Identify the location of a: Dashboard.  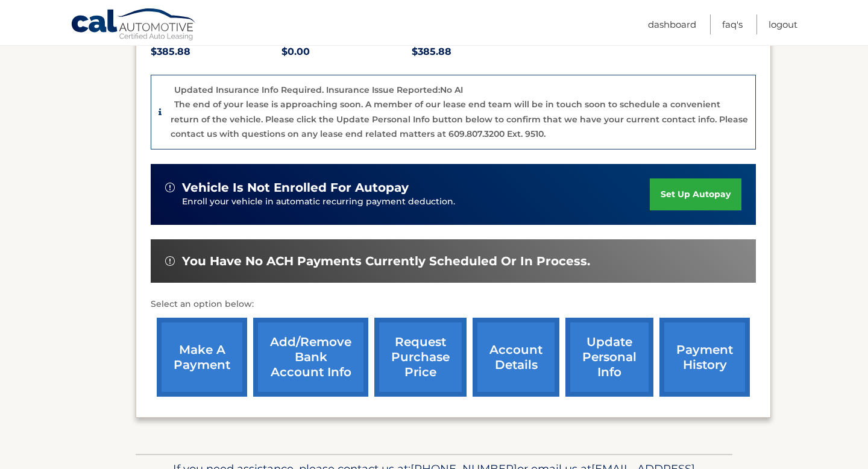
(672, 24).